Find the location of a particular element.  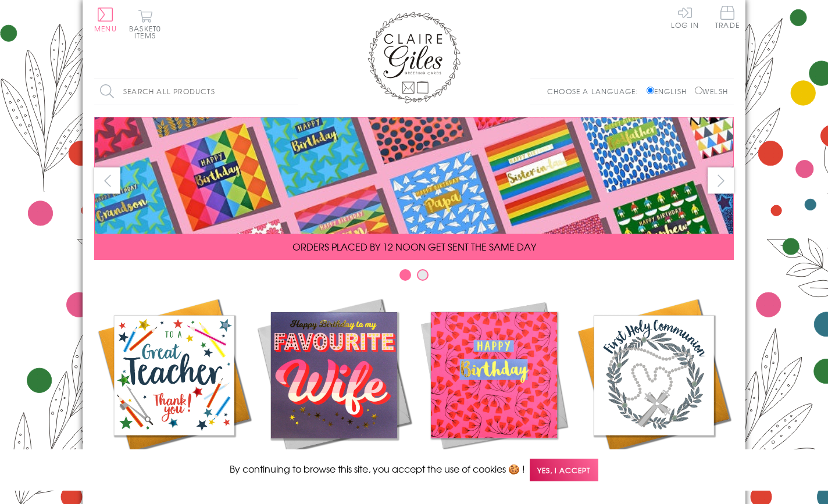

input: Search is located at coordinates (292, 92).